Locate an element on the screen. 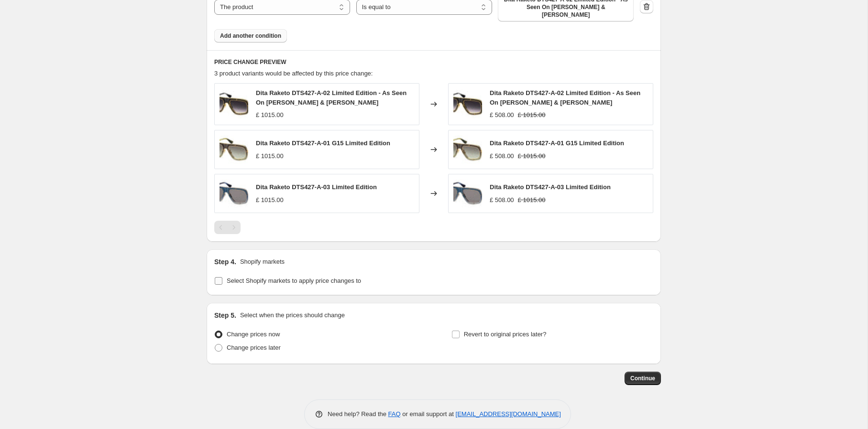 This screenshot has height=429, width=868. p: Select when the prices should change is located at coordinates (292, 316).